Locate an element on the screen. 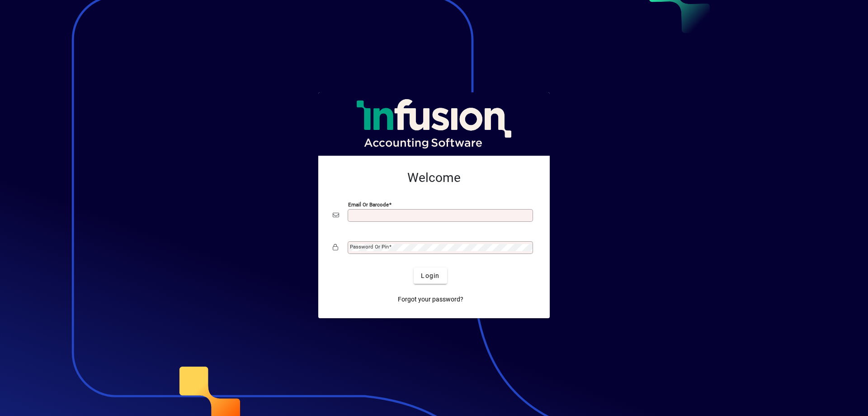  a: Forgot your password? is located at coordinates (430, 299).